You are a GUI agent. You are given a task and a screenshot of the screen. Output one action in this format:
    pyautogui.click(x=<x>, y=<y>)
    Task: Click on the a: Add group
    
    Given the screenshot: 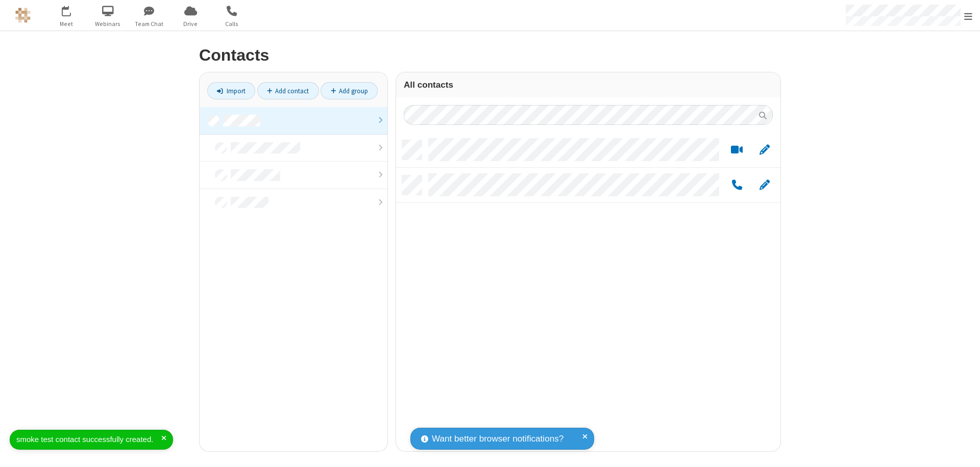 What is the action you would take?
    pyautogui.click(x=349, y=90)
    